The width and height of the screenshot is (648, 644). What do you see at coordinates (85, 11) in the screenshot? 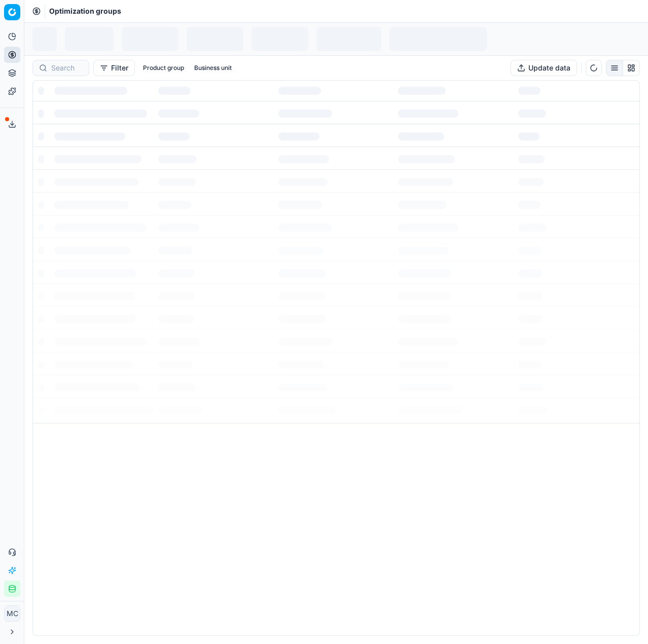
I see `span: Optimization groups` at bounding box center [85, 11].